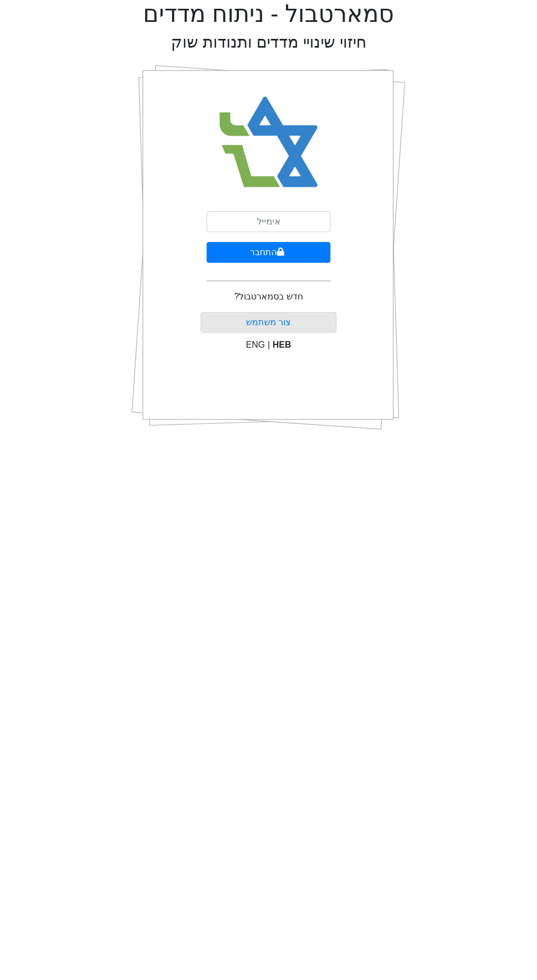  I want to click on span: HEB, so click(282, 344).